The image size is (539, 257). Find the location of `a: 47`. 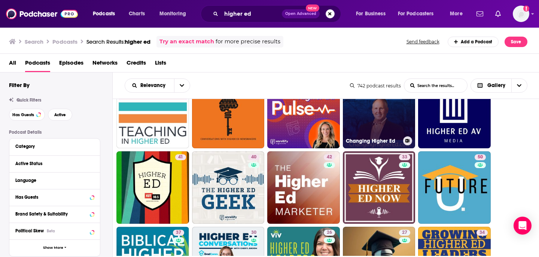

a: 47 is located at coordinates (303, 112).